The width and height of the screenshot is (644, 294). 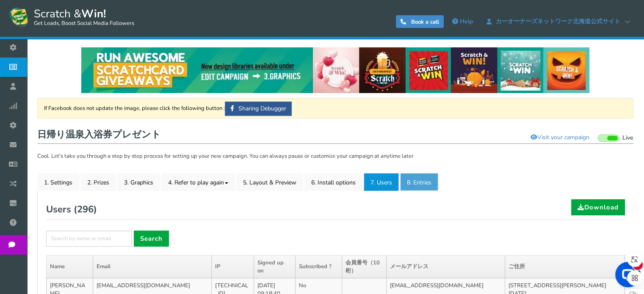 I want to click on a: 3. Graphics, so click(x=138, y=182).